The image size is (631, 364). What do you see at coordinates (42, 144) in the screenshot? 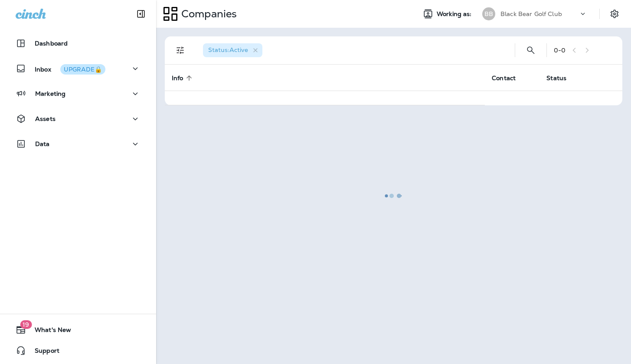
I see `p: Data` at bounding box center [42, 144].